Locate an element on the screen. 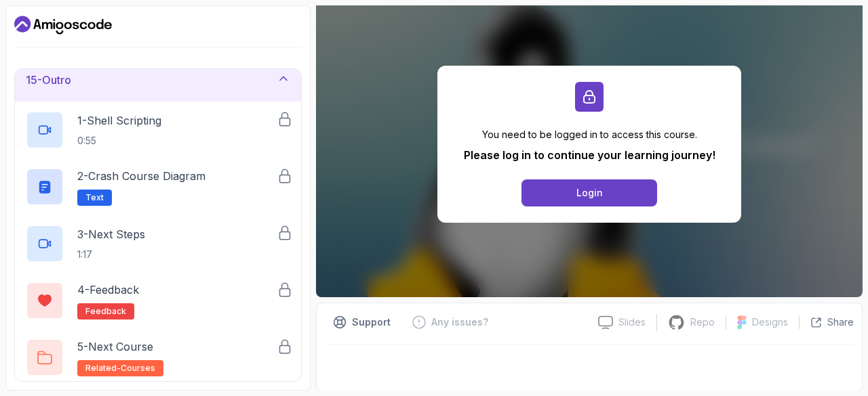  a: Login is located at coordinates (589, 193).